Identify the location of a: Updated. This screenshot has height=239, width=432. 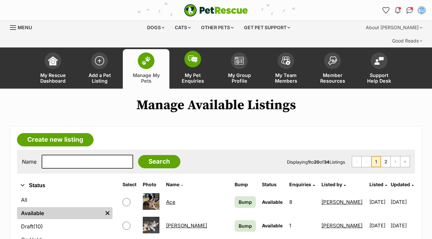
(402, 185).